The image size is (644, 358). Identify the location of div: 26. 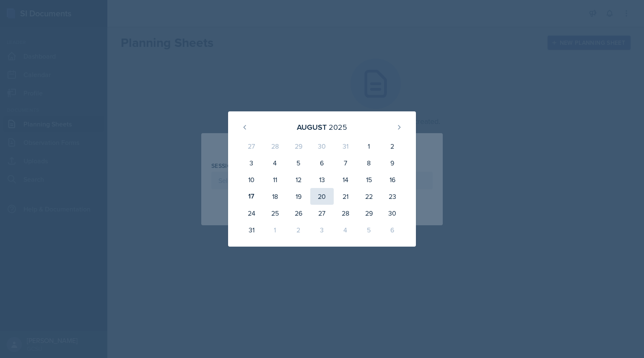
(299, 213).